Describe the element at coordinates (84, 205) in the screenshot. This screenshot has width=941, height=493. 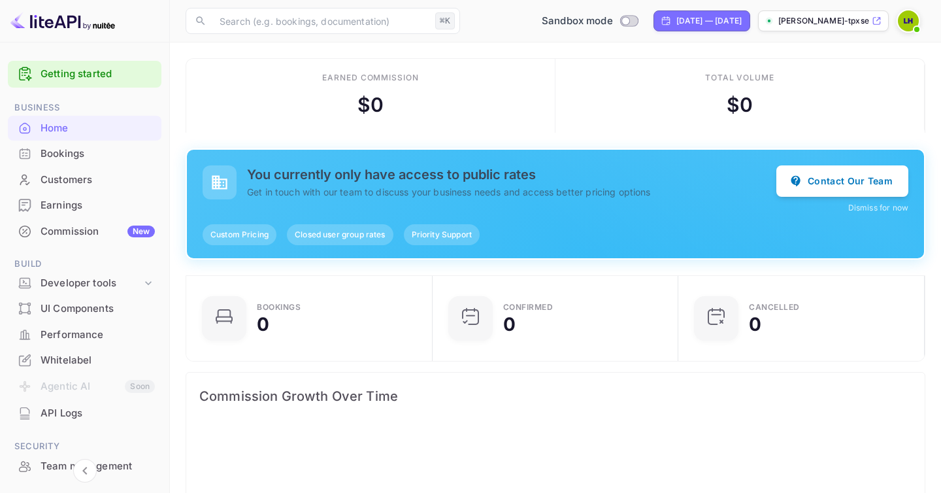
I see `a: Earnings` at that location.